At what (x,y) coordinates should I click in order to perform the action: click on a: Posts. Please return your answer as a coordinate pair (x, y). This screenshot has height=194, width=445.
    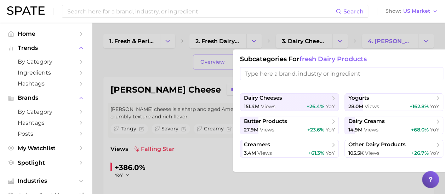
    Looking at the image, I should click on (46, 134).